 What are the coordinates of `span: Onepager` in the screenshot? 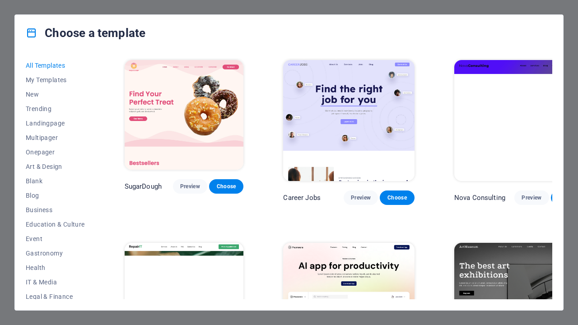 It's located at (55, 152).